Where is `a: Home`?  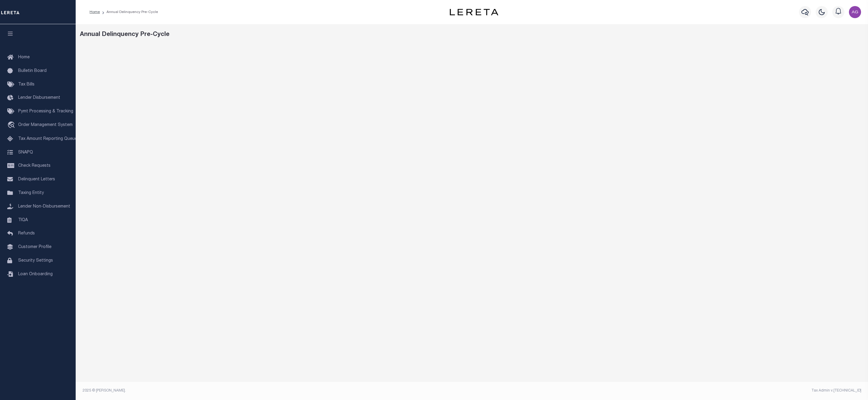 a: Home is located at coordinates (95, 12).